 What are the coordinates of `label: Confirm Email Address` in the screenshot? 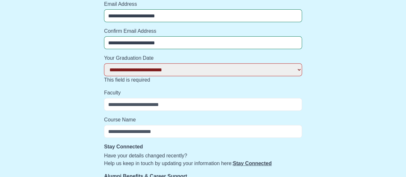 It's located at (203, 31).